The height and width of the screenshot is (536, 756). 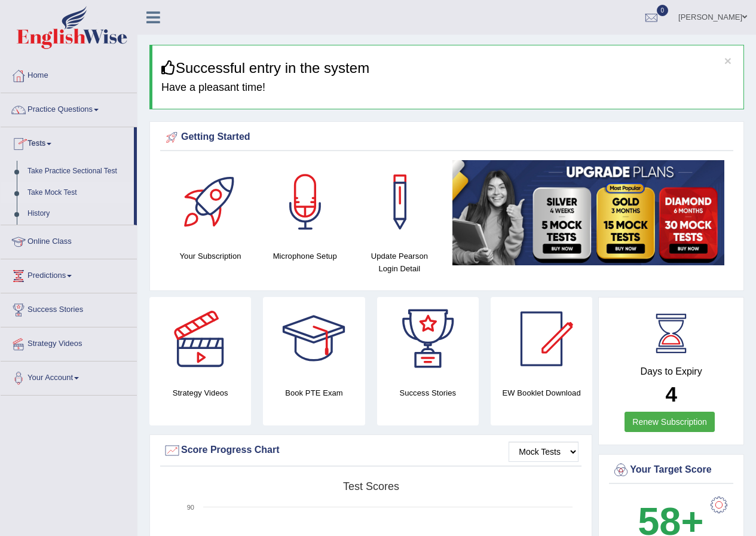 I want to click on a: Success Stories, so click(x=69, y=309).